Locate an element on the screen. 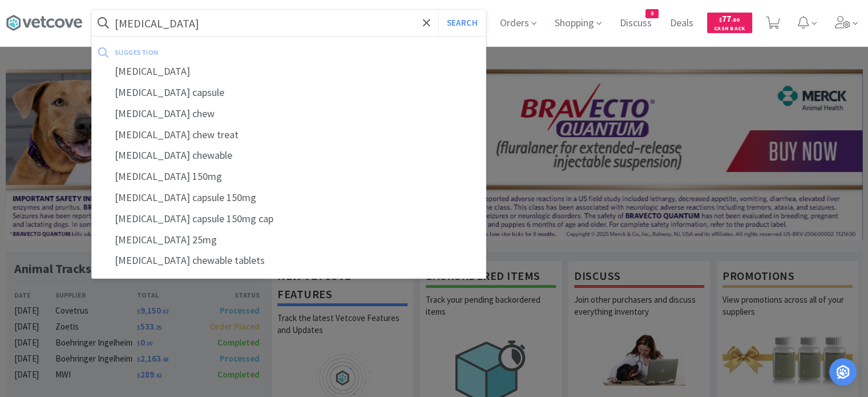 This screenshot has height=397, width=868. div: Open Intercom Messenger is located at coordinates (843, 372).